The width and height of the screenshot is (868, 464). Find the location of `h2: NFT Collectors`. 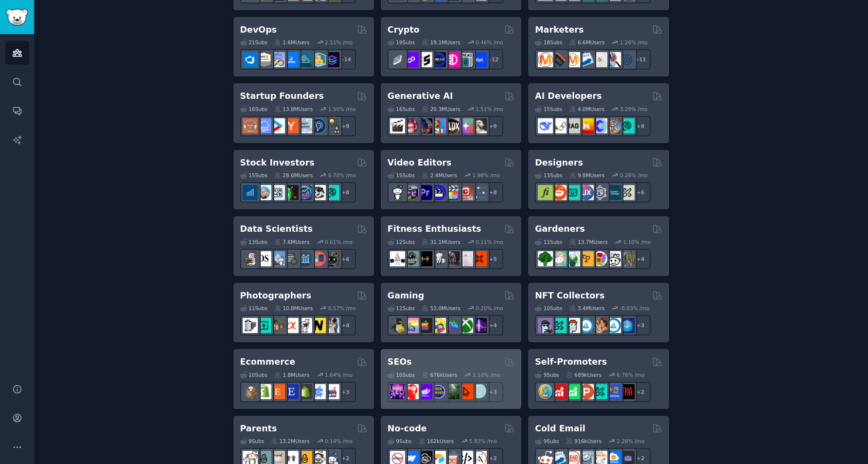

h2: NFT Collectors is located at coordinates (569, 295).